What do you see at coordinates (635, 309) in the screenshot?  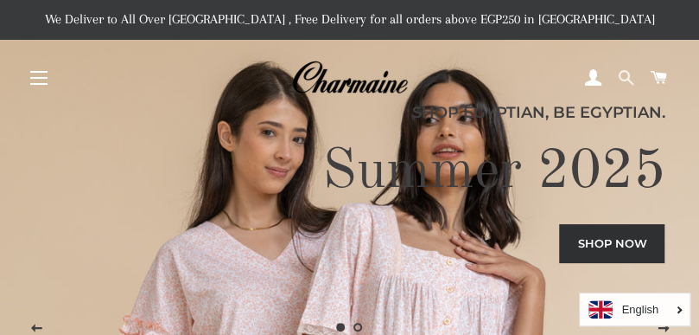 I see `a: English` at bounding box center [635, 309].